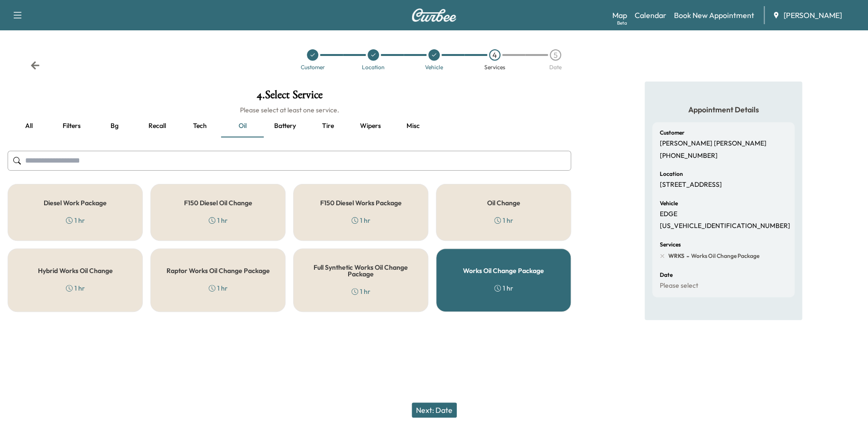 The height and width of the screenshot is (429, 868). Describe the element at coordinates (218, 203) in the screenshot. I see `h5: F150 Diesel Oil Change` at that location.